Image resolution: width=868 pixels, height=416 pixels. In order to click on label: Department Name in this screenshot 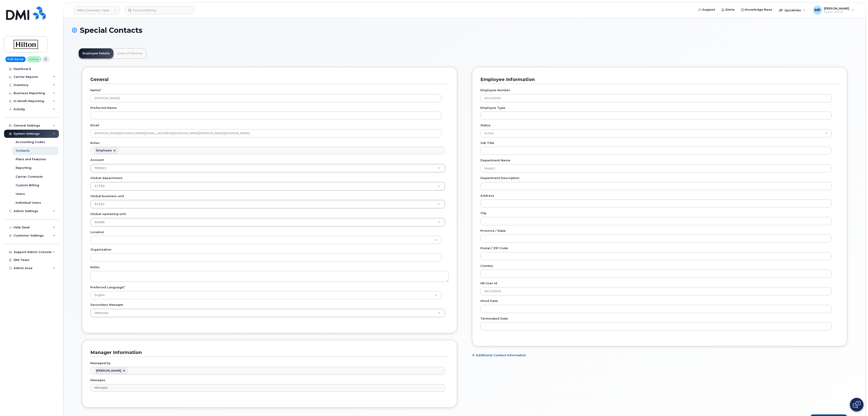, I will do `click(495, 161)`.